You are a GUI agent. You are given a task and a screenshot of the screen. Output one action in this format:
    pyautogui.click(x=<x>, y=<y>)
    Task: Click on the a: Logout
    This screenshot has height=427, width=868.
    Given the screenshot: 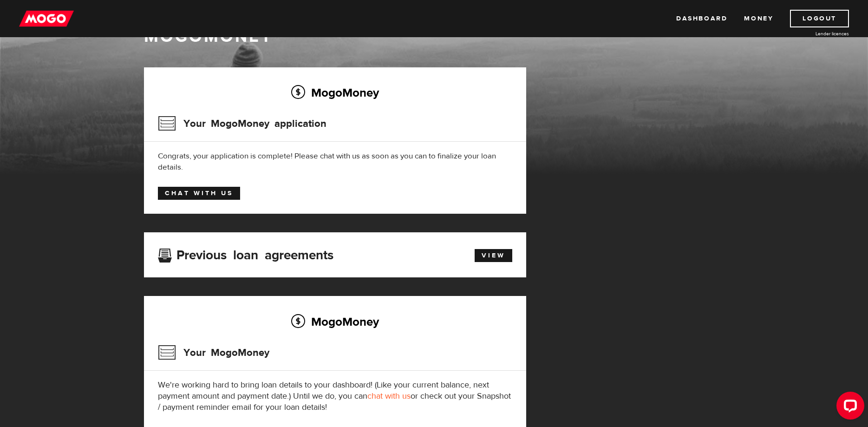 What is the action you would take?
    pyautogui.click(x=819, y=19)
    